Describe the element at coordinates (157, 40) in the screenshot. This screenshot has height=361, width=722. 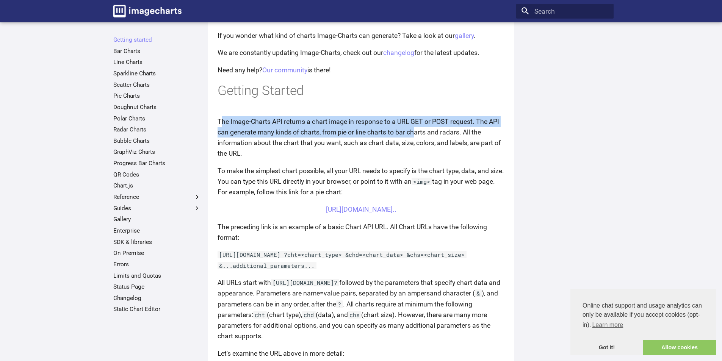
I see `a: Getting started` at that location.